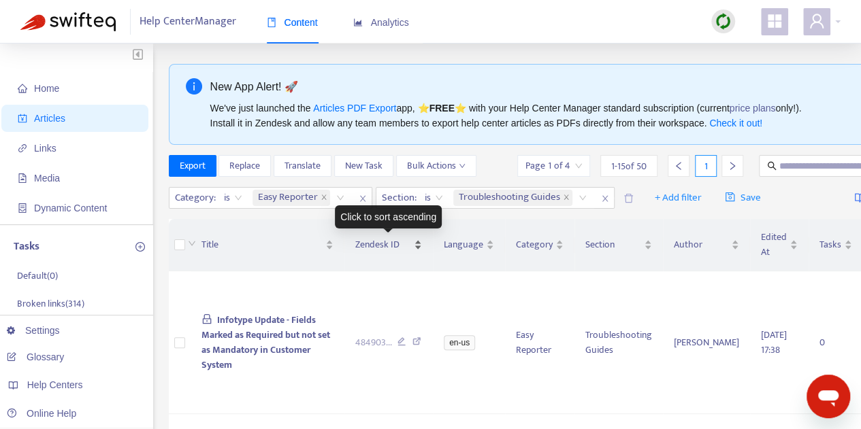 The height and width of the screenshot is (429, 861). What do you see at coordinates (388, 245) in the screenshot?
I see `th: Zendesk ID` at bounding box center [388, 245].